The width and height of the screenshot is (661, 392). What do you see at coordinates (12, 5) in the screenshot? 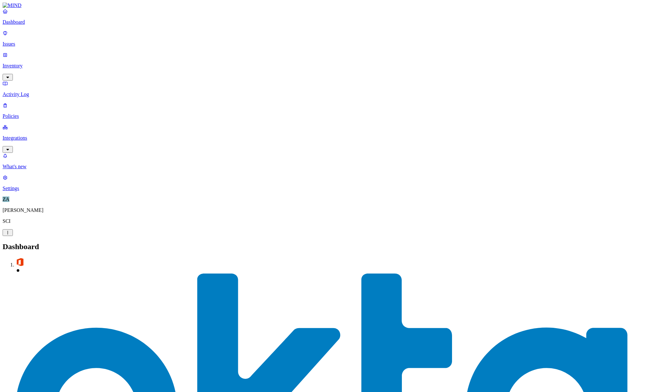
I see `img: MIND` at bounding box center [12, 5].